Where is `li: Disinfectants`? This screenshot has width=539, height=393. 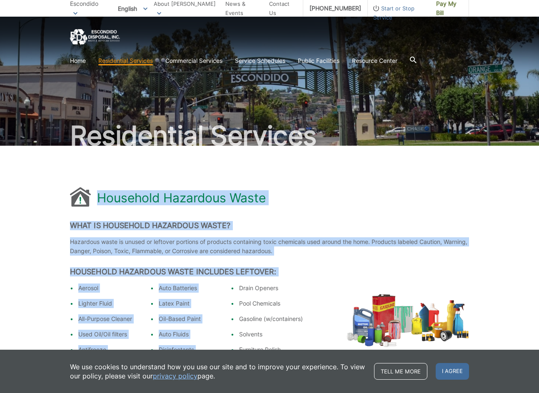 li: Disinfectants is located at coordinates (190, 350).